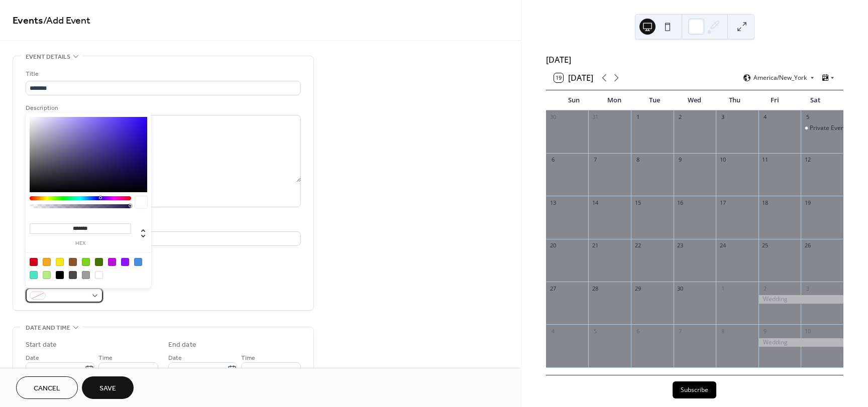 This screenshot has height=407, width=868. Describe the element at coordinates (99, 275) in the screenshot. I see `div: #FFFFFF` at that location.